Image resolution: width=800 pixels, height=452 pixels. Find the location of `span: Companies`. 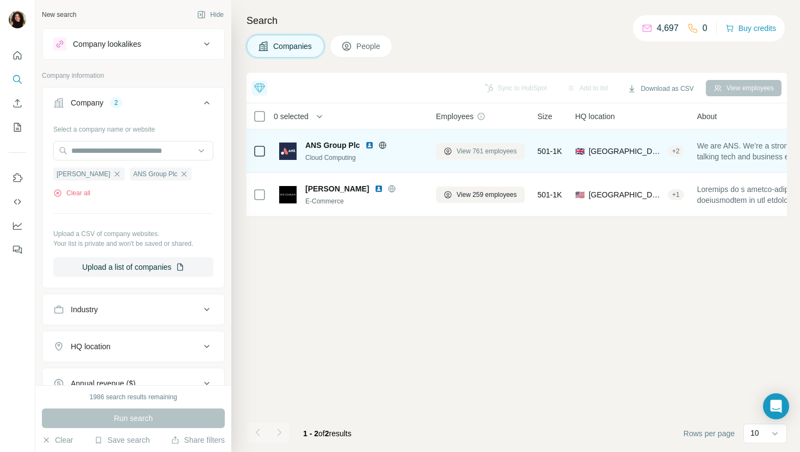

span: Companies is located at coordinates (293, 46).